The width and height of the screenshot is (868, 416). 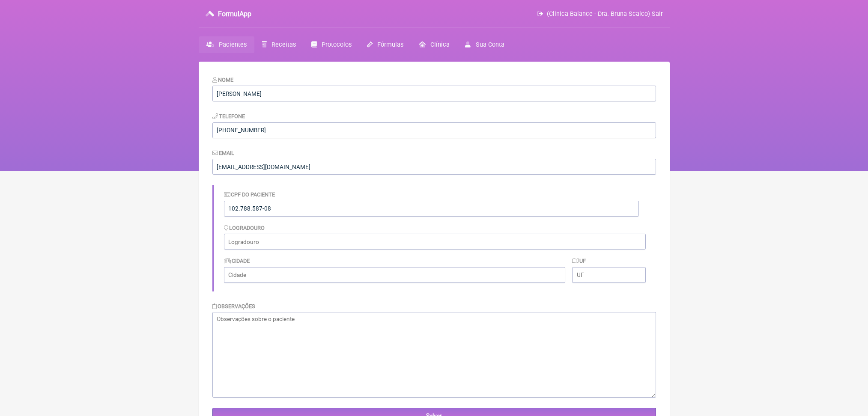 What do you see at coordinates (233, 45) in the screenshot?
I see `span: Pacientes` at bounding box center [233, 45].